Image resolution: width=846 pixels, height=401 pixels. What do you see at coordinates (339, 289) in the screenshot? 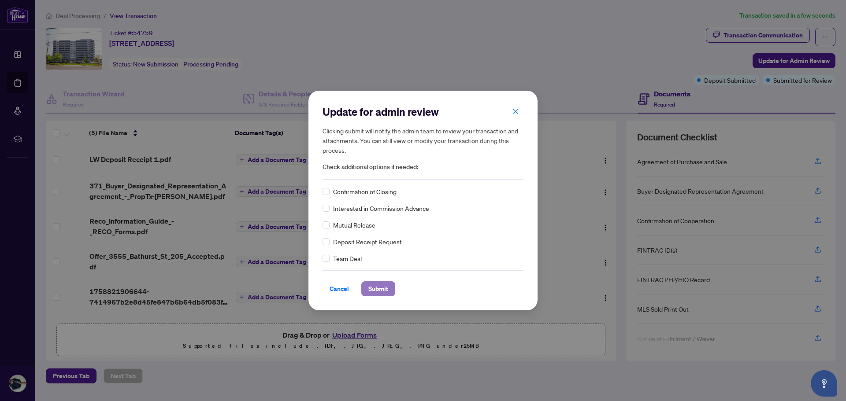
I see `span: Cancel` at bounding box center [339, 289].